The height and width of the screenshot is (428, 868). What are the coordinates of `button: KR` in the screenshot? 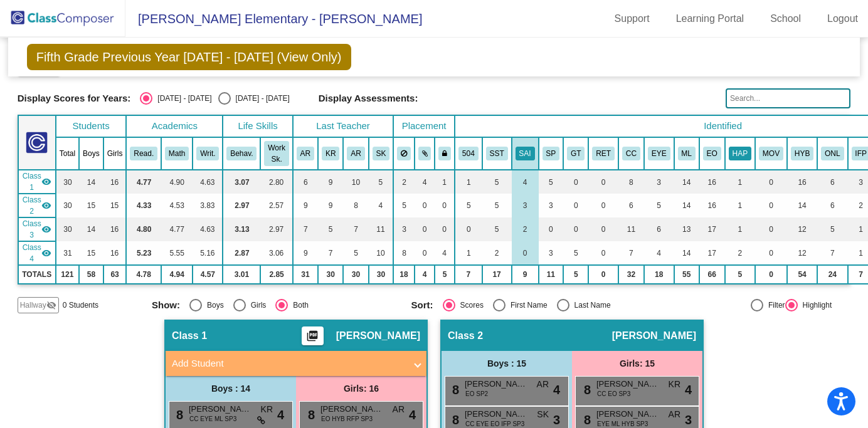 It's located at (331, 154).